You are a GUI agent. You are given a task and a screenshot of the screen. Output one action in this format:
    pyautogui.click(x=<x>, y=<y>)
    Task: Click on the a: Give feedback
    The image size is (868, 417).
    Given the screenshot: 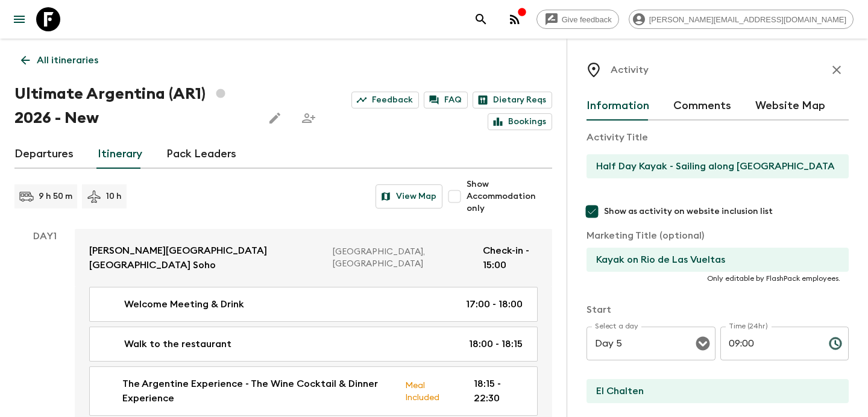 What is the action you would take?
    pyautogui.click(x=577, y=19)
    